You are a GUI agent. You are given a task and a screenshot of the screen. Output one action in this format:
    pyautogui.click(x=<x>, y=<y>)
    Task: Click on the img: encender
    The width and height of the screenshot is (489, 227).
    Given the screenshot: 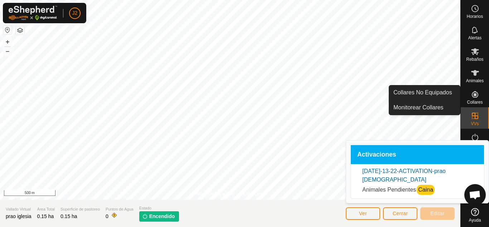 What is the action you would take?
    pyautogui.click(x=145, y=217)
    